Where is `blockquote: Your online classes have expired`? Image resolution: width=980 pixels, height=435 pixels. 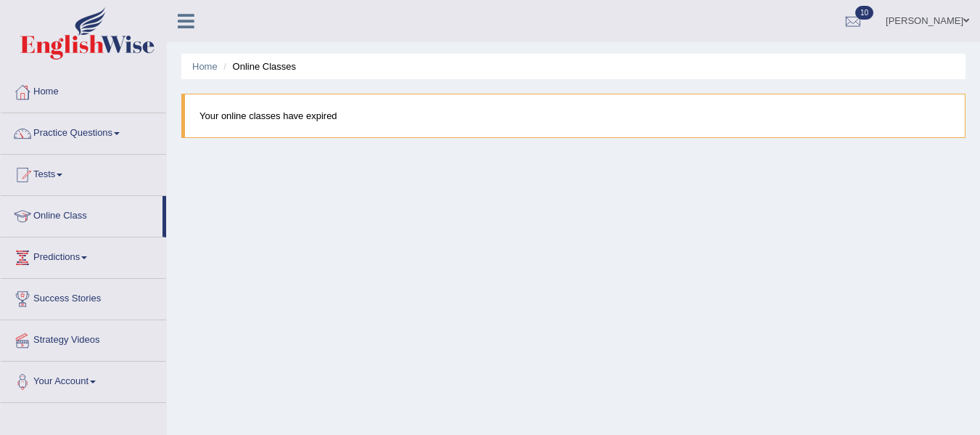
blockquote: Your online classes have expired is located at coordinates (573, 116).